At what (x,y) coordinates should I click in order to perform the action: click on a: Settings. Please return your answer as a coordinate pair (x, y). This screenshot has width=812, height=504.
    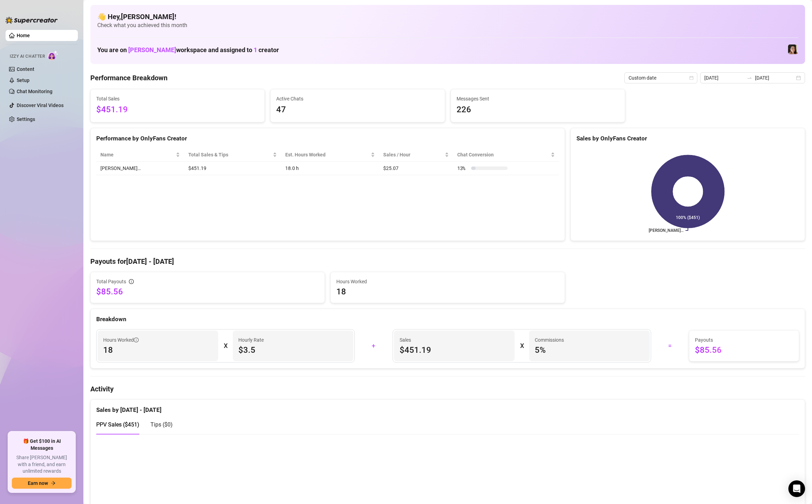
    Looking at the image, I should click on (25, 119).